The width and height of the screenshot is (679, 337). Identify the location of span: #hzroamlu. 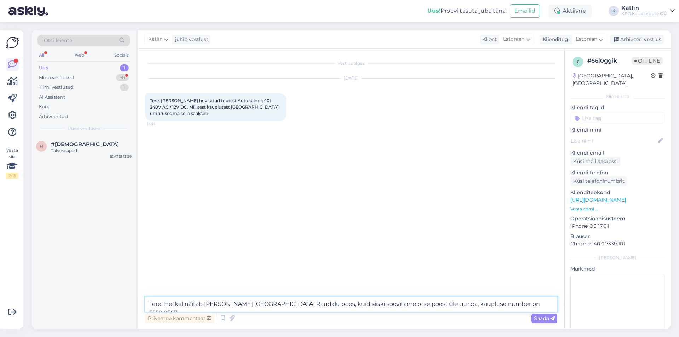
(85, 144).